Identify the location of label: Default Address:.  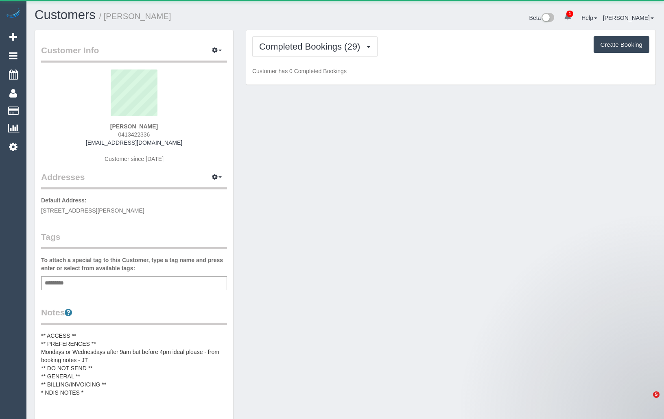
(64, 201).